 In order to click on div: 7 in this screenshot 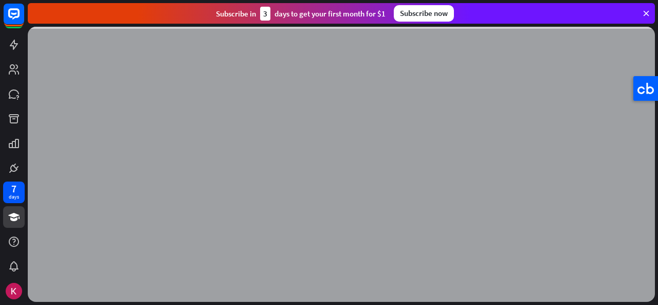, I will do `click(14, 189)`.